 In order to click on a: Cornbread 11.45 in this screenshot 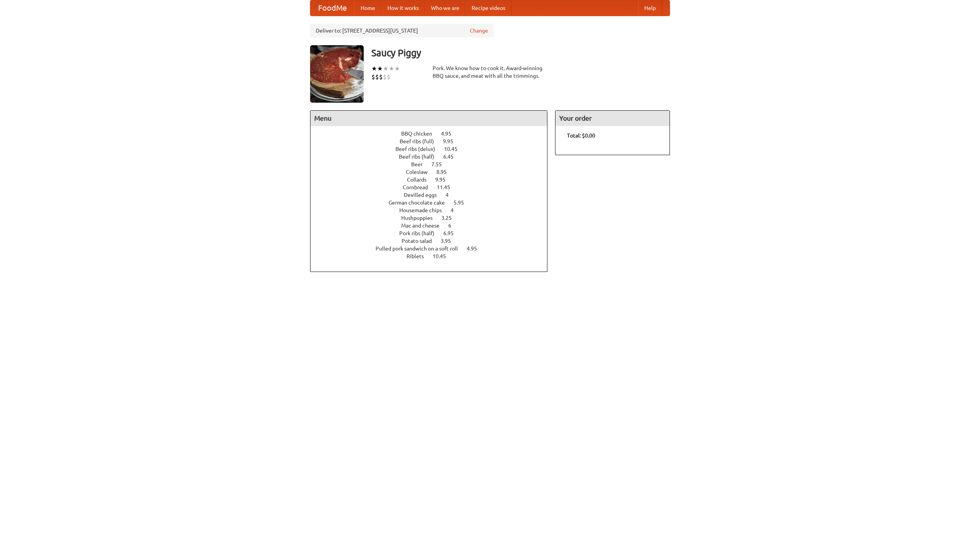, I will do `click(433, 187)`.